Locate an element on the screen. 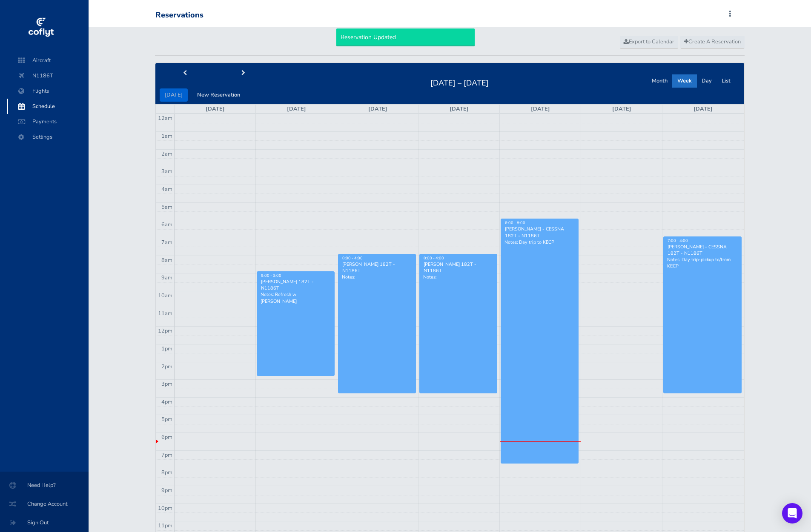 Image resolution: width=811 pixels, height=532 pixels. span: Need Help? is located at coordinates (45, 486).